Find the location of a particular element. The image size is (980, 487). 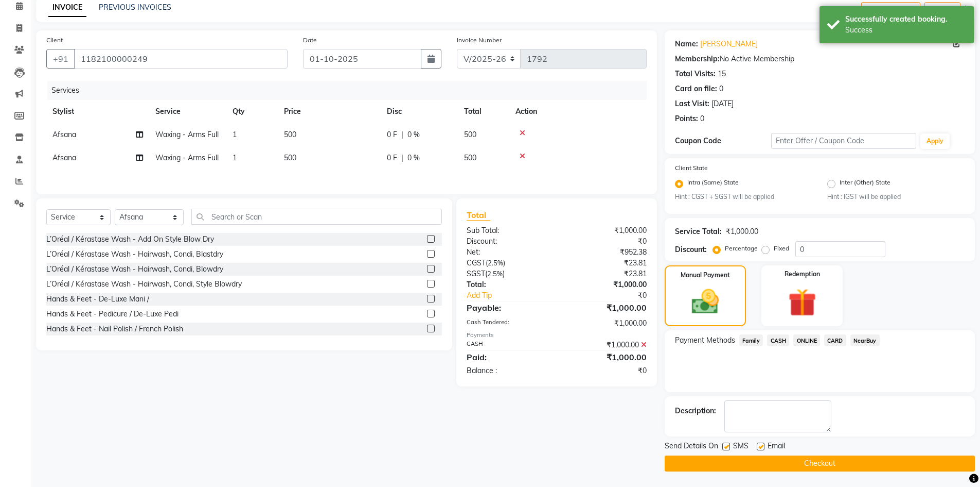

img: _gift.svg is located at coordinates (803, 302).